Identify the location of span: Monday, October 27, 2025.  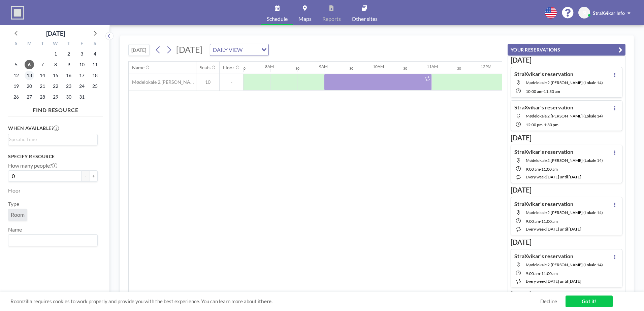
(29, 97).